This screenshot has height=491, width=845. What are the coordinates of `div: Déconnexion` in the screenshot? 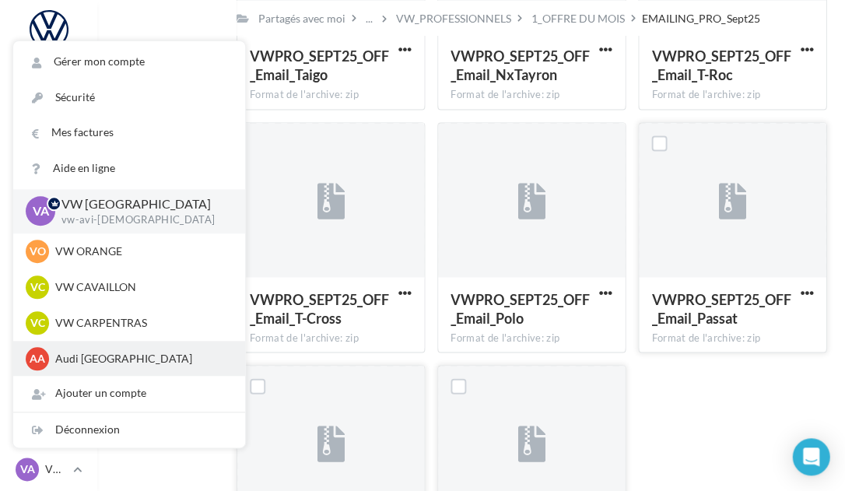 It's located at (129, 429).